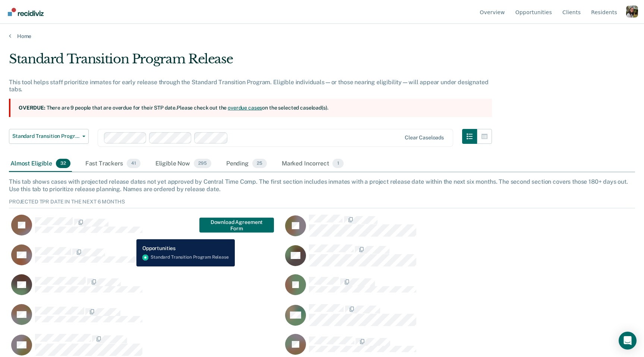 The height and width of the screenshot is (357, 644). Describe the element at coordinates (250, 85) in the screenshot. I see `div: This tool helps staff prioritize inmates for early release through the Standard Transition Progra...` at that location.